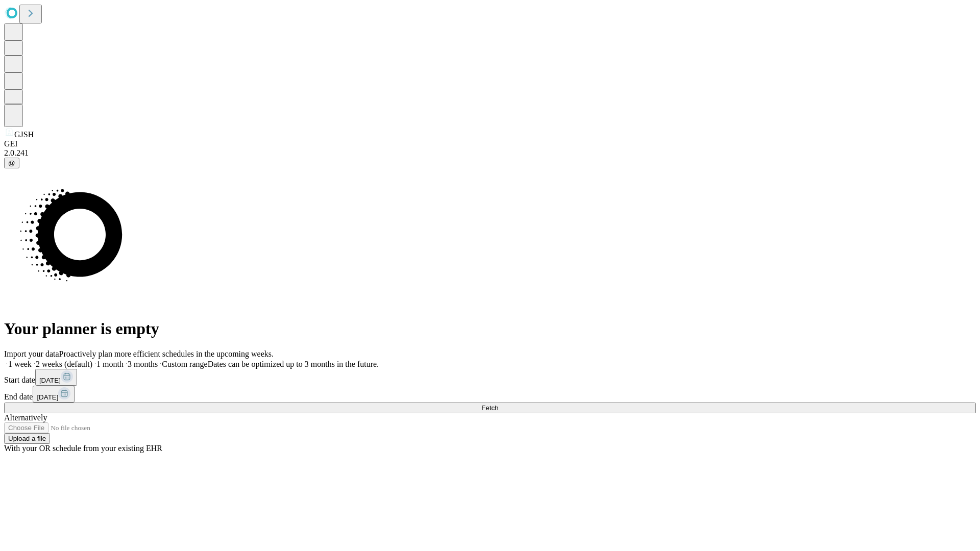  Describe the element at coordinates (83, 448) in the screenshot. I see `span: With your OR schedule from your existing EHR` at that location.